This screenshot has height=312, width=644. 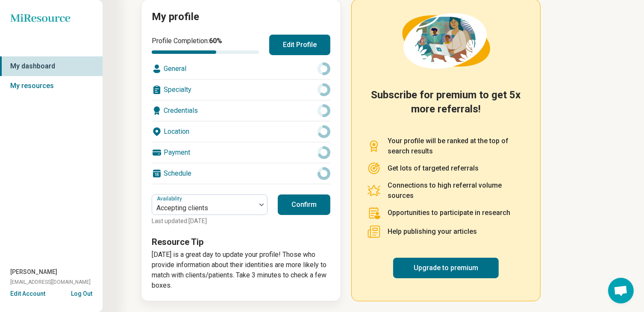 What do you see at coordinates (304, 205) in the screenshot?
I see `button: Confirm` at bounding box center [304, 205].